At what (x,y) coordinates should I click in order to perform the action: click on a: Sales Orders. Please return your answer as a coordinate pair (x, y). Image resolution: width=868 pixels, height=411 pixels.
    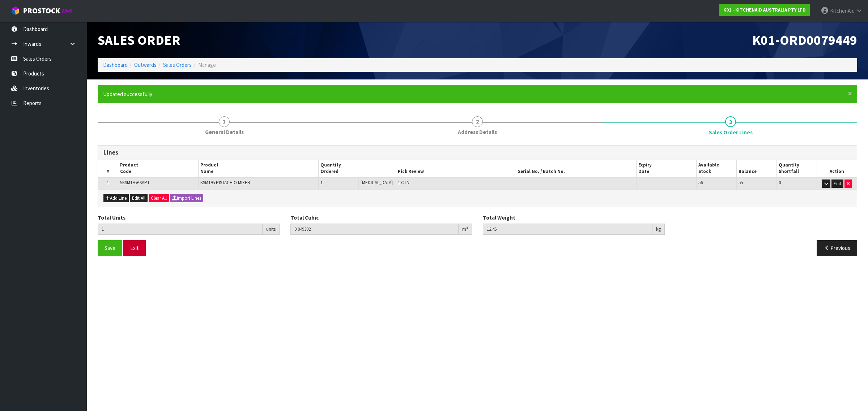
    Looking at the image, I should click on (177, 64).